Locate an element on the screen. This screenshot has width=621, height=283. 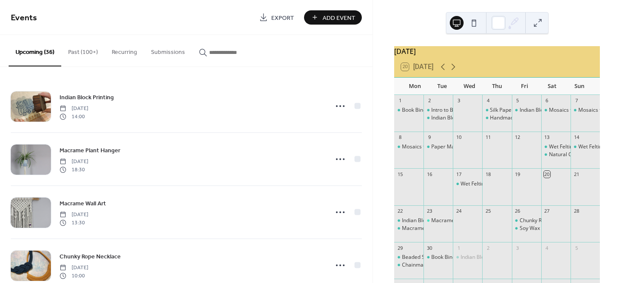
div: 6 is located at coordinates (547, 101).